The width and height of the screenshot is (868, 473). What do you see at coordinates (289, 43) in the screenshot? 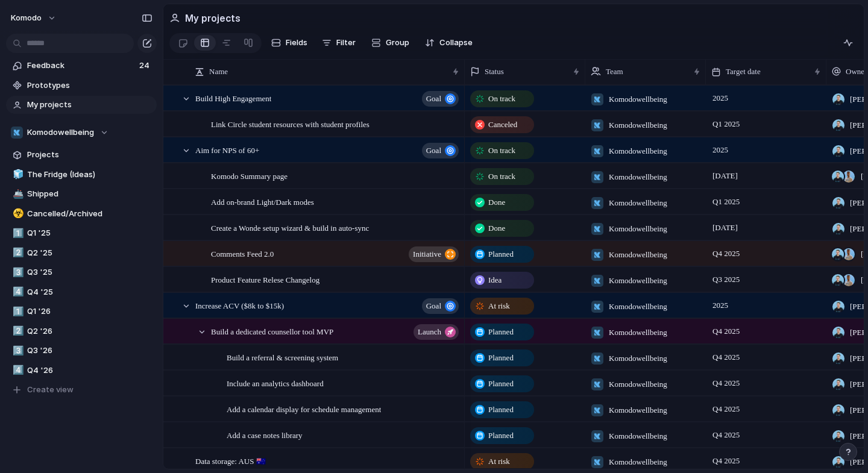
I see `button: Fields` at bounding box center [289, 43].